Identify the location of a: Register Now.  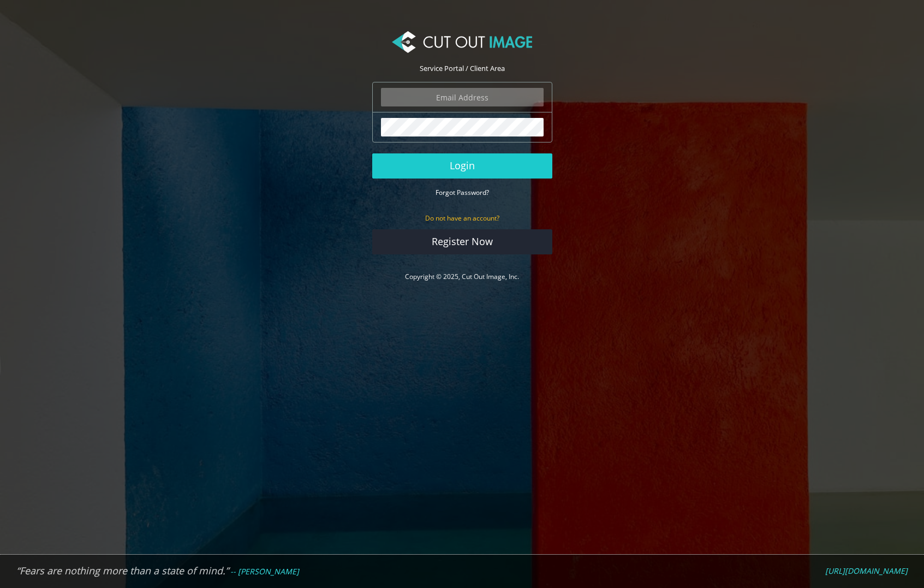
(462, 242).